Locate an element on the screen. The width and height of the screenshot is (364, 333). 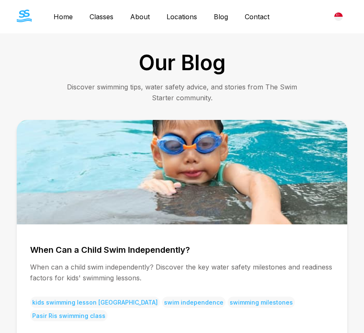
span: swimming milestones is located at coordinates (261, 302).